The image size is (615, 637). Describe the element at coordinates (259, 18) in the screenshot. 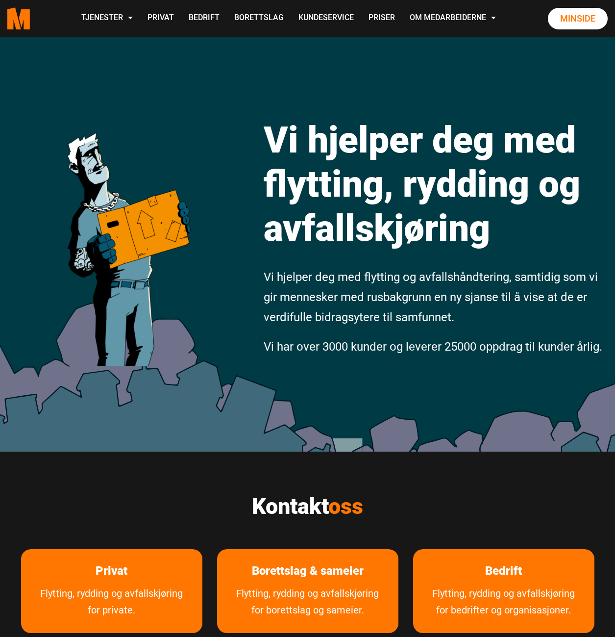

I see `a: Borettslag` at that location.